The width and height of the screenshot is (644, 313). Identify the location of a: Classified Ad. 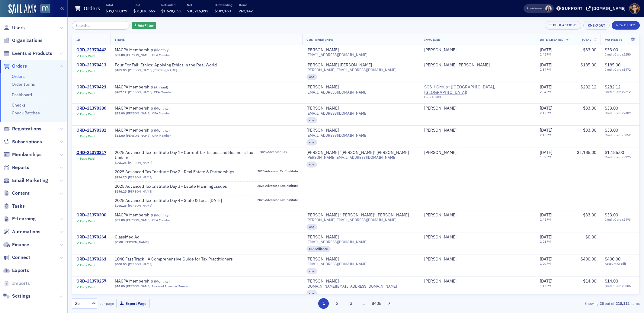
(153, 237).